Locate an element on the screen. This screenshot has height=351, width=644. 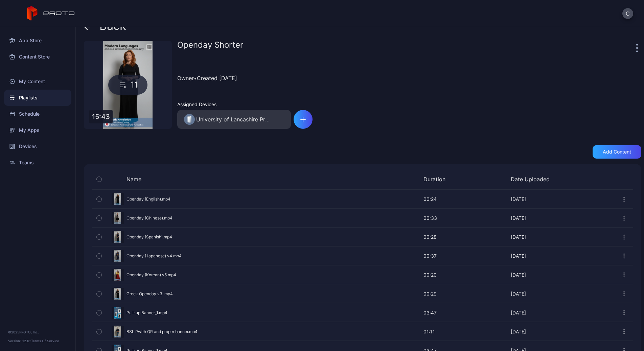
button: Add content is located at coordinates (617, 152).